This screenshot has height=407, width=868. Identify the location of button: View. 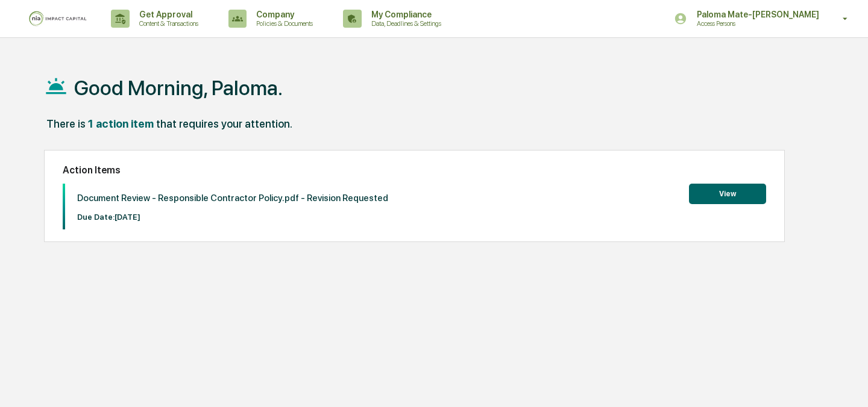
(728, 194).